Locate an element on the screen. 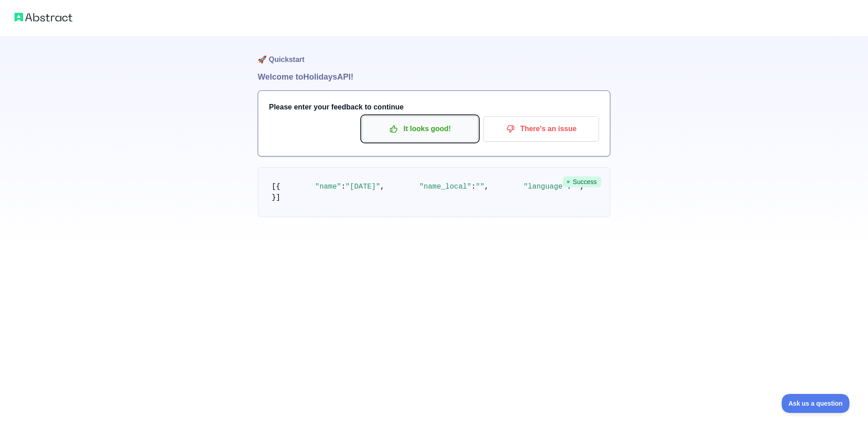 Image resolution: width=868 pixels, height=431 pixels. button: There's an issue is located at coordinates (541, 129).